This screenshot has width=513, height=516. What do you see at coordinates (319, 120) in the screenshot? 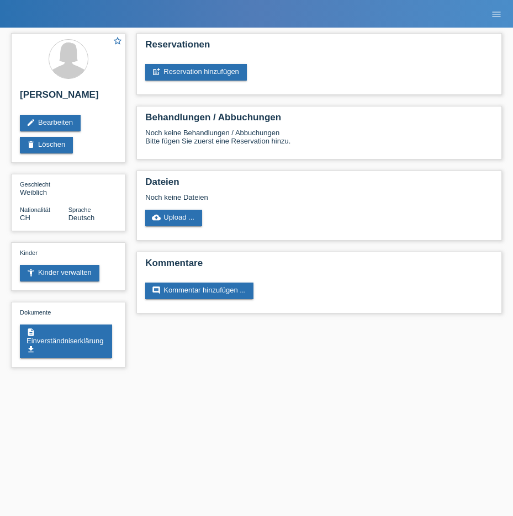
I see `h2: Behandlungen / Abbuchungen` at bounding box center [319, 120].